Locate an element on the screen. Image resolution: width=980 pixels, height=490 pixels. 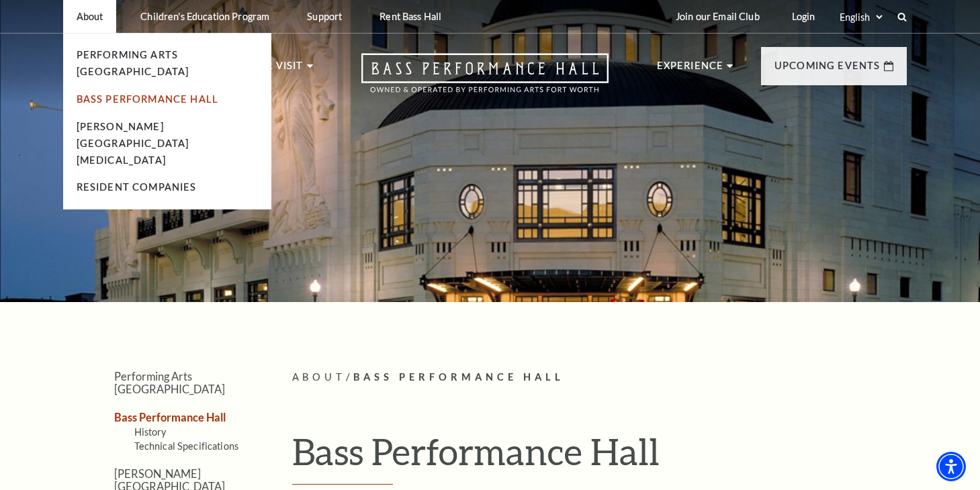
p: Children's Education Program is located at coordinates (205, 16).